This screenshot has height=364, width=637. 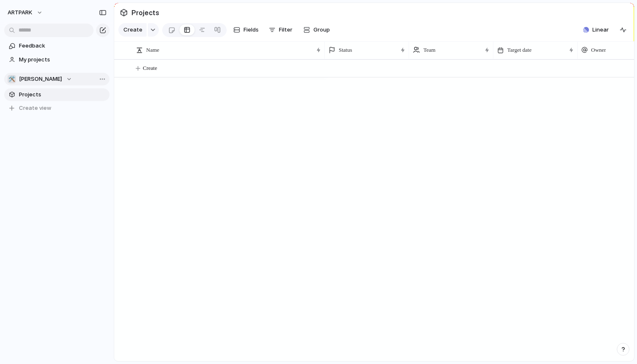 I want to click on span: Feedback, so click(x=63, y=46).